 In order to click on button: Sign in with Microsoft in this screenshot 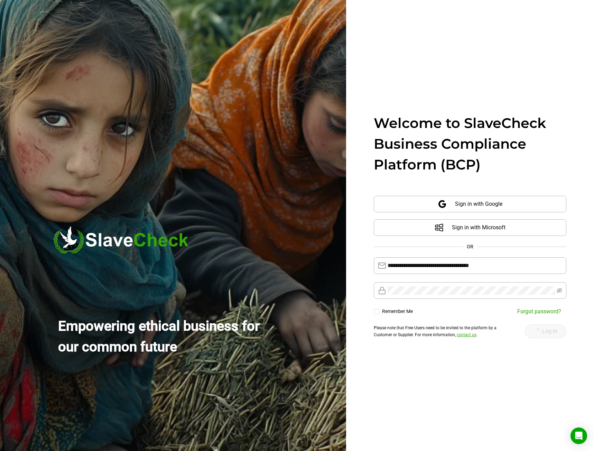, I will do `click(470, 227)`.